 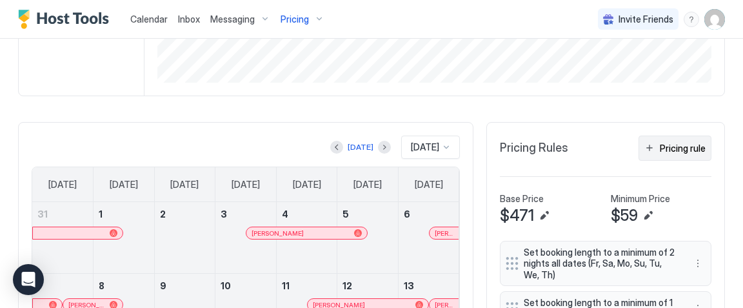 What do you see at coordinates (185, 213) in the screenshot?
I see `a: September 2, 2025` at bounding box center [185, 213].